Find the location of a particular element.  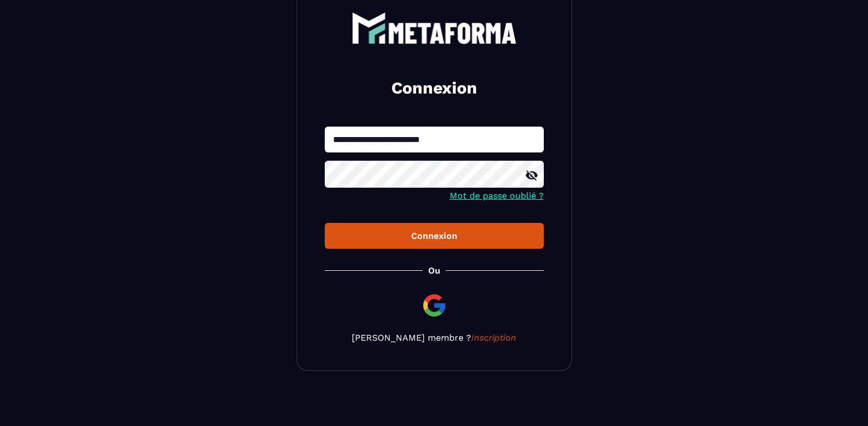

p: Ou is located at coordinates (434, 270).